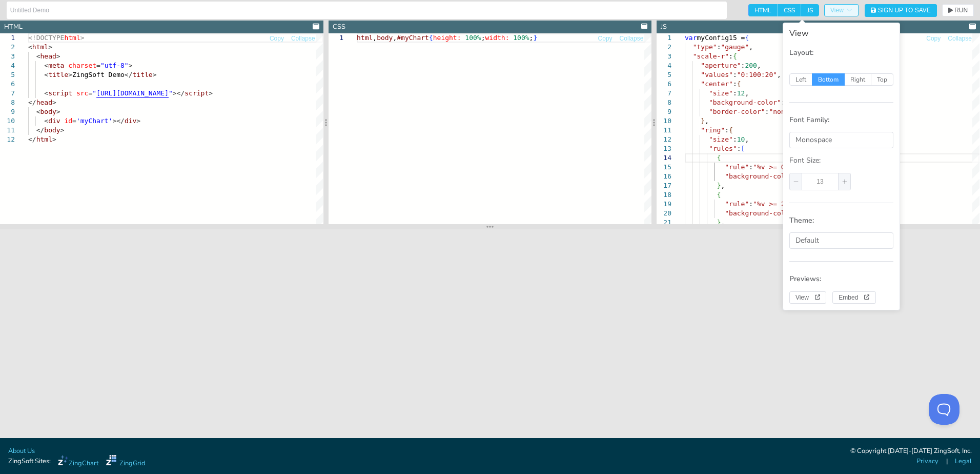 The width and height of the screenshot is (980, 474). I want to click on span: RUN, so click(961, 10).